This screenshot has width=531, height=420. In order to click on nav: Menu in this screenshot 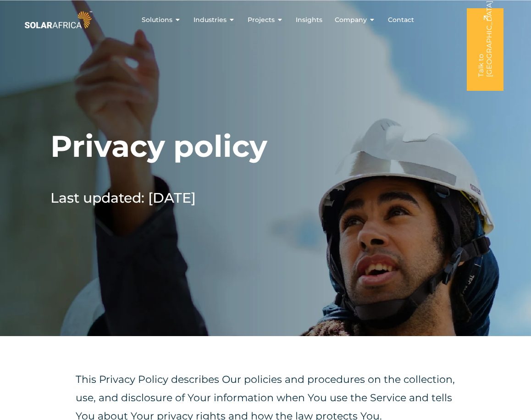, I will do `click(278, 20)`.